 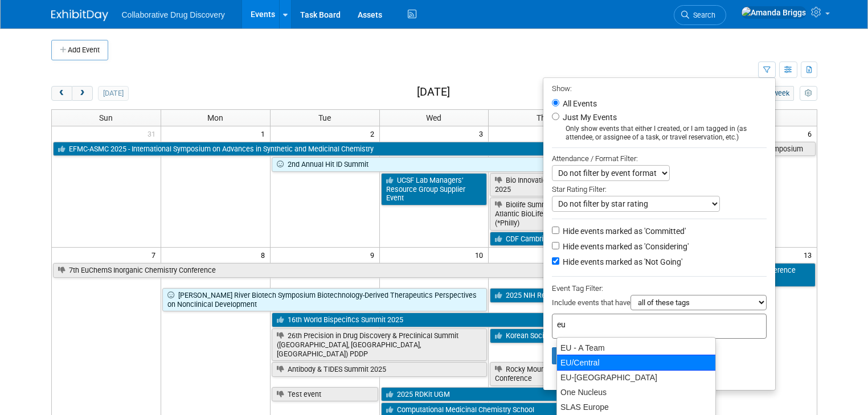 I want to click on div: One Nucleus, so click(x=636, y=392).